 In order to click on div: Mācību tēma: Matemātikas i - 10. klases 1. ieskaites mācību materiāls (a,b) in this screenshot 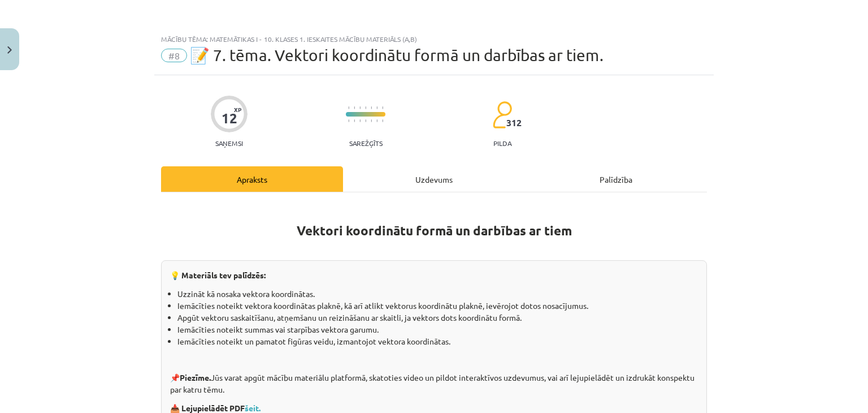, I will do `click(434, 39)`.